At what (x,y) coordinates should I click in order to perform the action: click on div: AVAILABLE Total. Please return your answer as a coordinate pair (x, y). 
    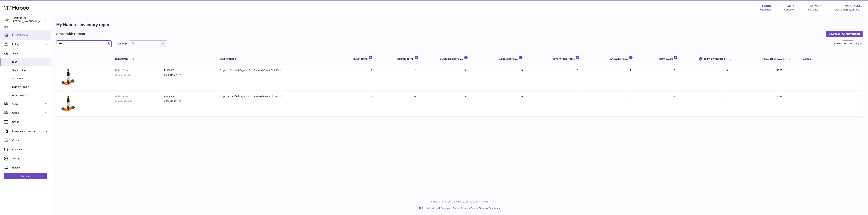
    Looking at the image, I should click on (630, 58).